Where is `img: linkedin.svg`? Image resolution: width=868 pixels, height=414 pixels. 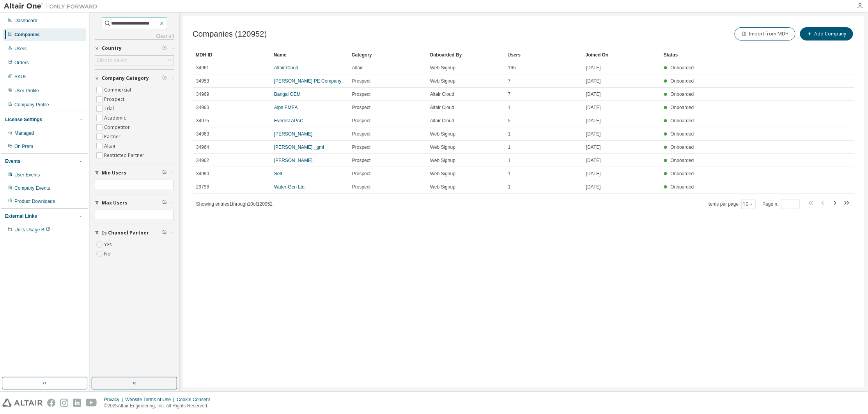 img: linkedin.svg is located at coordinates (77, 403).